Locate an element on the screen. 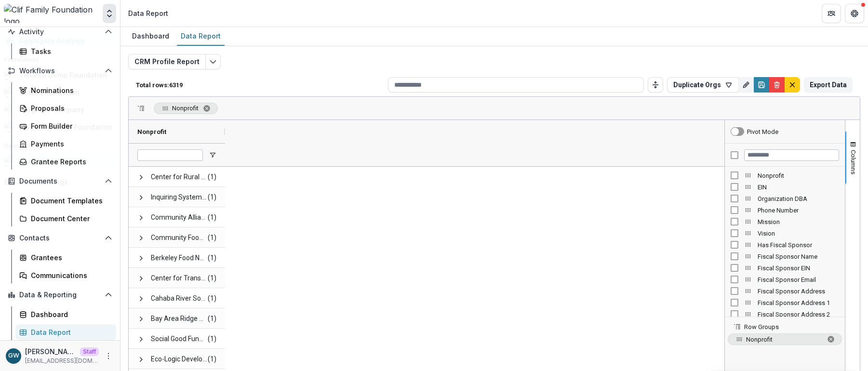  img: Clif Family Foundation logo is located at coordinates (51, 13).